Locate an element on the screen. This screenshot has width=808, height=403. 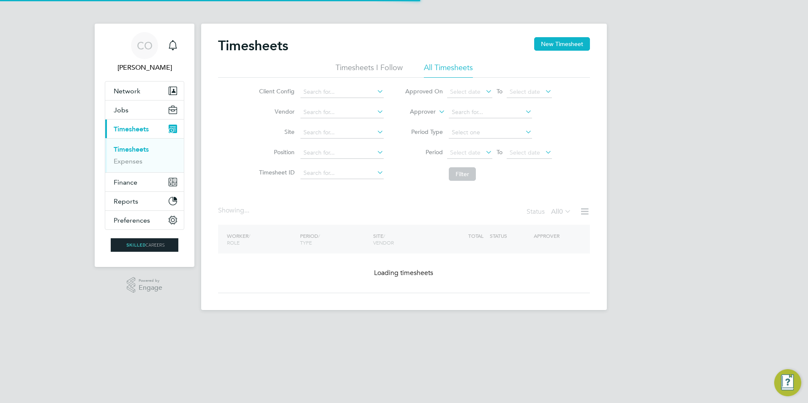
div: Showing is located at coordinates (234, 210).